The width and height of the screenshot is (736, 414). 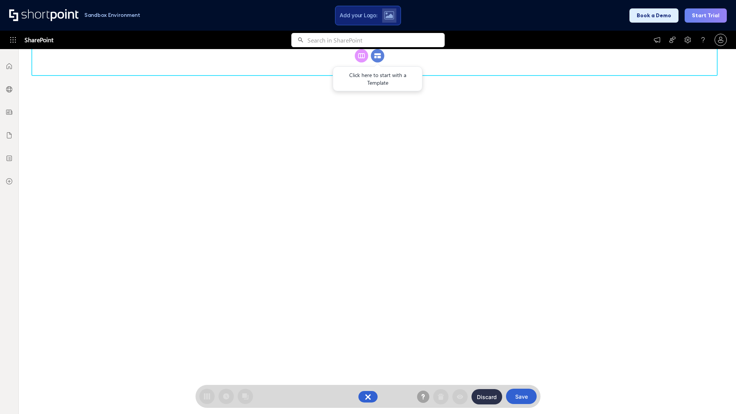 I want to click on button: Book a Demo, so click(x=654, y=15).